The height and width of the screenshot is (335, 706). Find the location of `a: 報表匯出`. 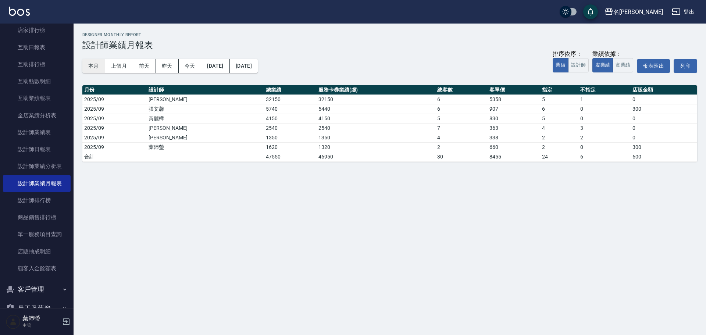

a: 報表匯出 is located at coordinates (654, 66).